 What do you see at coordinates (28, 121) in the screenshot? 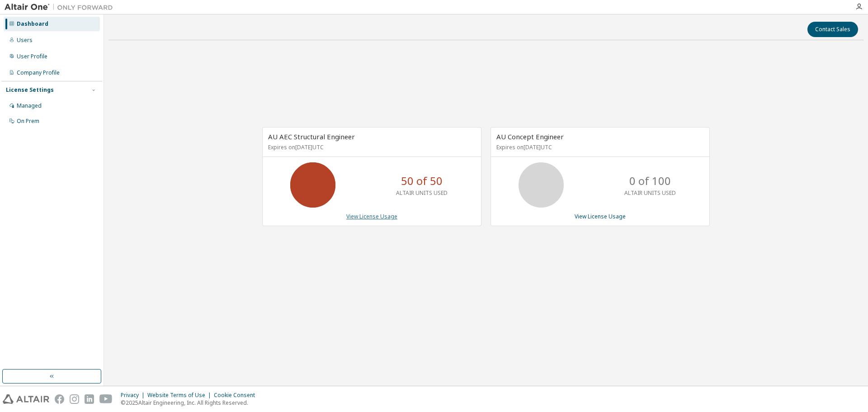
I see `div: On Prem` at bounding box center [28, 121].